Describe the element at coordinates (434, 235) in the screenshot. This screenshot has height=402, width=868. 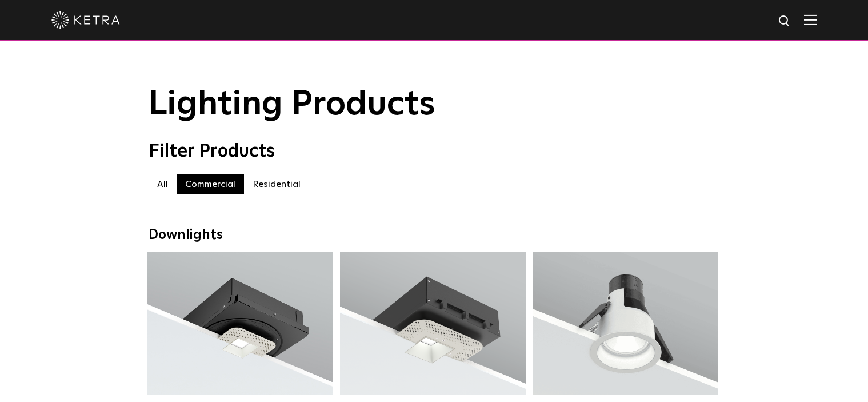
I see `div: Downlights` at that location.